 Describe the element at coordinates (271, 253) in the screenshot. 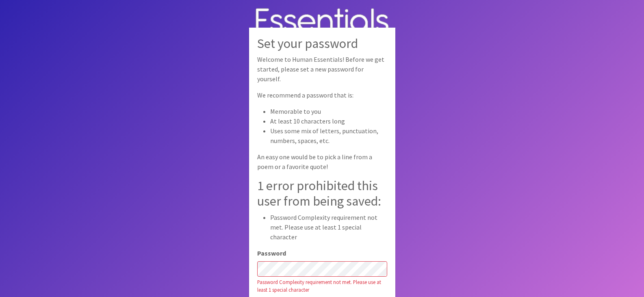

I see `label: Password` at that location.